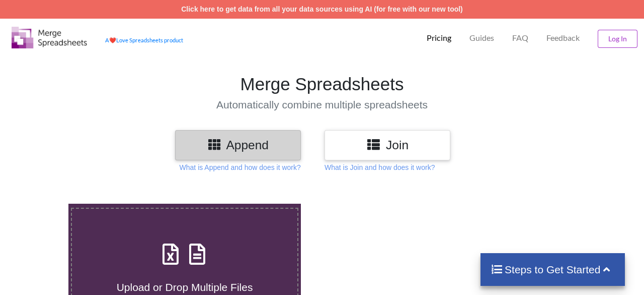  I want to click on p: Guides, so click(481, 38).